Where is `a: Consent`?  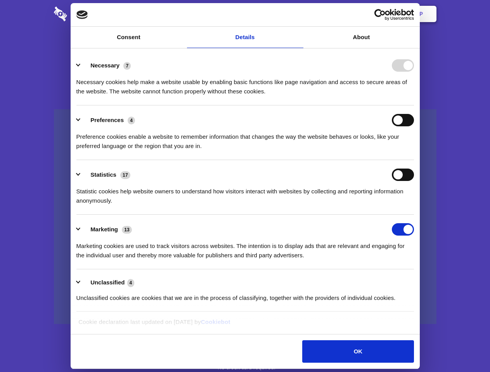 a: Consent is located at coordinates (129, 37).